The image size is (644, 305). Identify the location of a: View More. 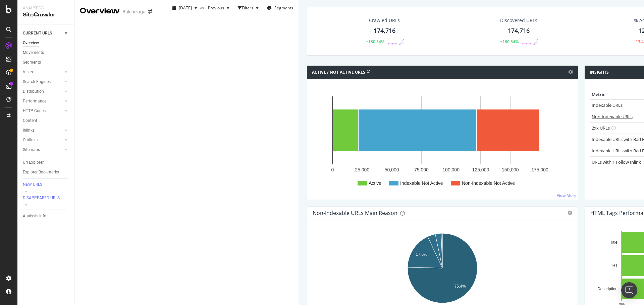
(567, 195).